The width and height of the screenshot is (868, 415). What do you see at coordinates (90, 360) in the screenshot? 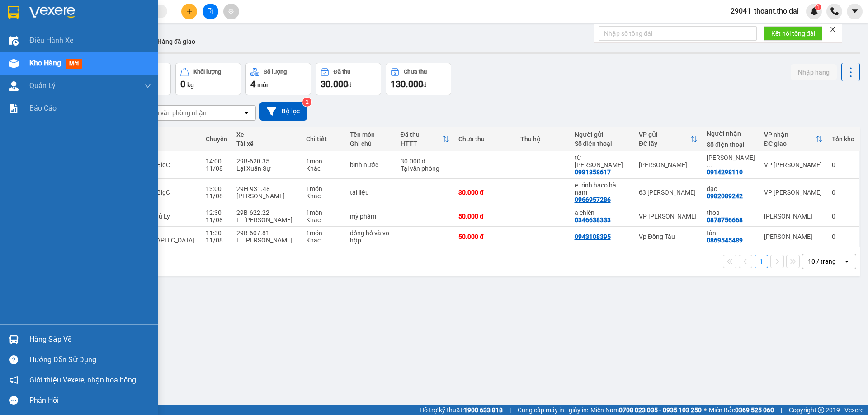
I see `div: Hướng dẫn sử dụng` at bounding box center [90, 360].